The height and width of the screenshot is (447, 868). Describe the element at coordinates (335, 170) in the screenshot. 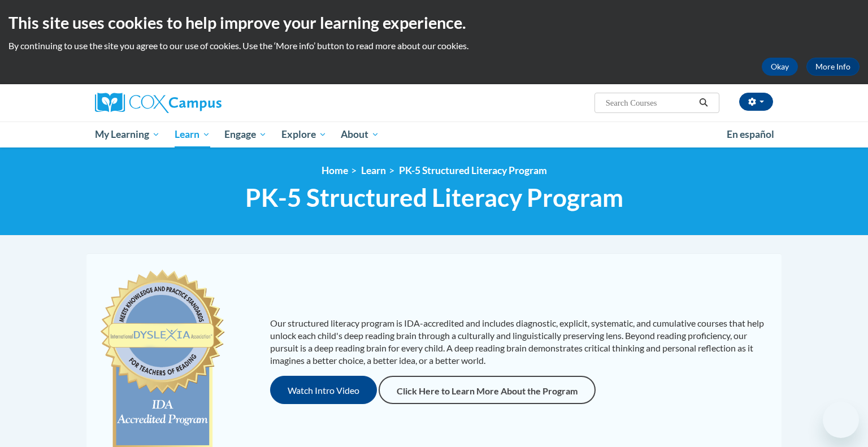

I see `a: Home` at that location.